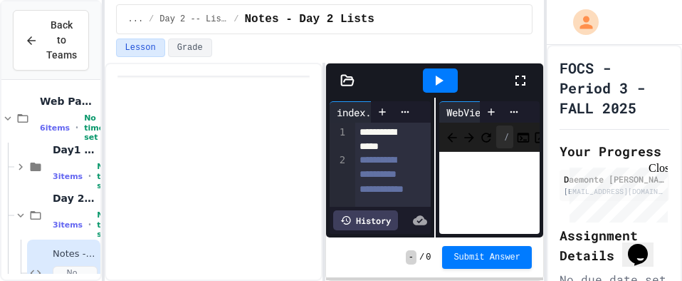  What do you see at coordinates (615, 88) in the screenshot?
I see `h1: FOCS - Period 3 - FALL 2025` at bounding box center [615, 88].